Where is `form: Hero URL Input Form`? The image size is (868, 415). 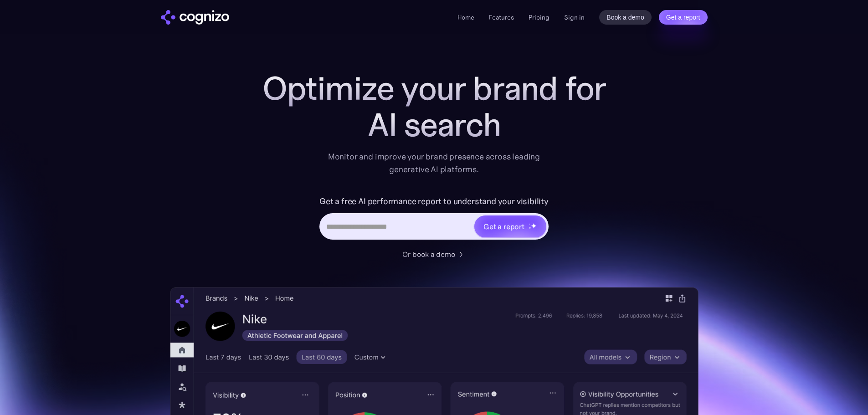
form: Hero URL Input Form is located at coordinates (434, 219).